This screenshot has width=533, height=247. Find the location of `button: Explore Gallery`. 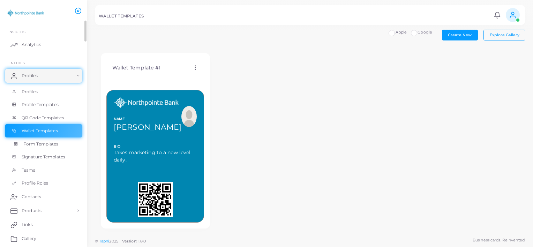

button: Explore Gallery is located at coordinates (504, 35).